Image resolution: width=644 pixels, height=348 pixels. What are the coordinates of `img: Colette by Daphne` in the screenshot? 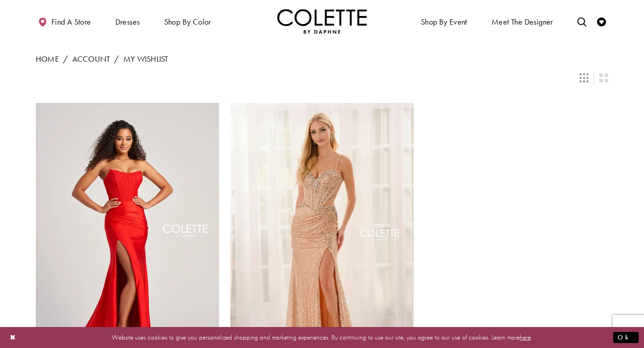 It's located at (322, 21).